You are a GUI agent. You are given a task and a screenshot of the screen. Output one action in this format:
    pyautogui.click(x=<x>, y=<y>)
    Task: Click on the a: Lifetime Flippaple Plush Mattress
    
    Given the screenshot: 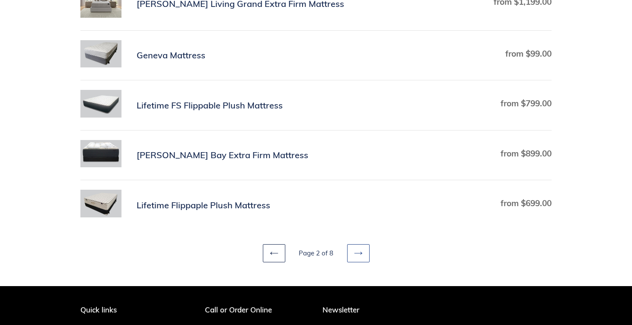 What is the action you would take?
    pyautogui.click(x=316, y=205)
    